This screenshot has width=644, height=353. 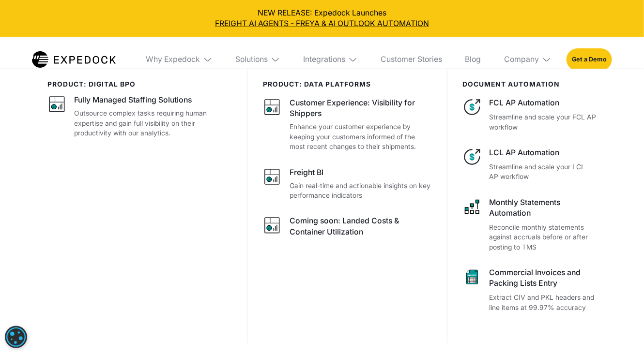 What do you see at coordinates (529, 84) in the screenshot?
I see `div: document automation` at bounding box center [529, 84].